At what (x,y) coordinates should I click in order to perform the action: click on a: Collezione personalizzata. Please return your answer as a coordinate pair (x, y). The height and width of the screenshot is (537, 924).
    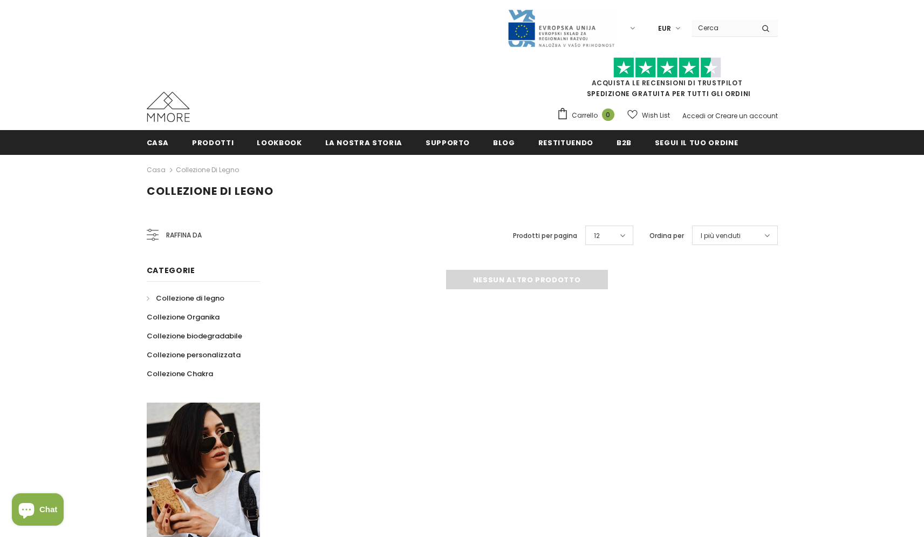
    Looking at the image, I should click on (194, 354).